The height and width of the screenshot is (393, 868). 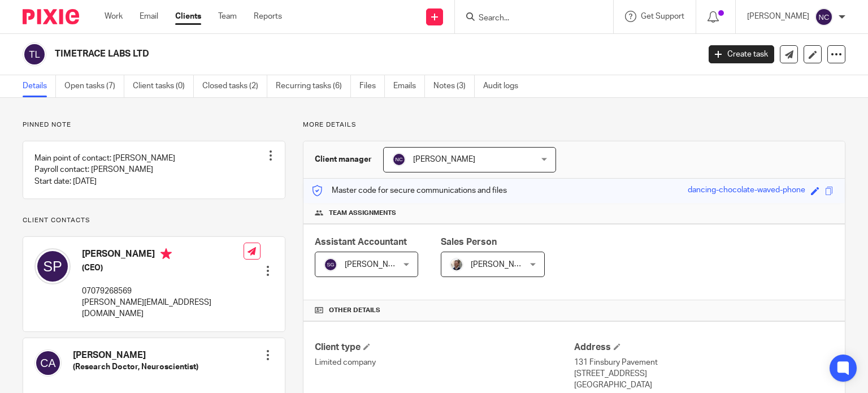 I want to click on span: Sales Person, so click(x=469, y=242).